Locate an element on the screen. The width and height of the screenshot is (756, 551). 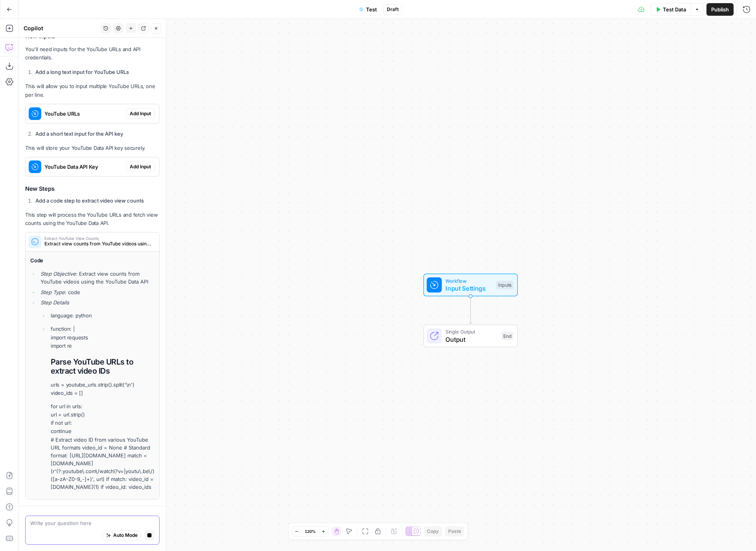
span: YouTube Data API Key is located at coordinates (83, 167).